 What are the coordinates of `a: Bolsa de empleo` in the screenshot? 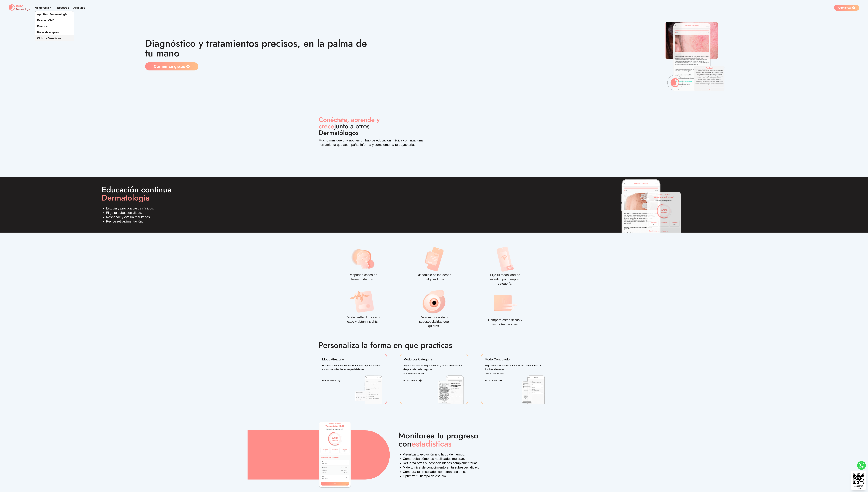 It's located at (54, 32).